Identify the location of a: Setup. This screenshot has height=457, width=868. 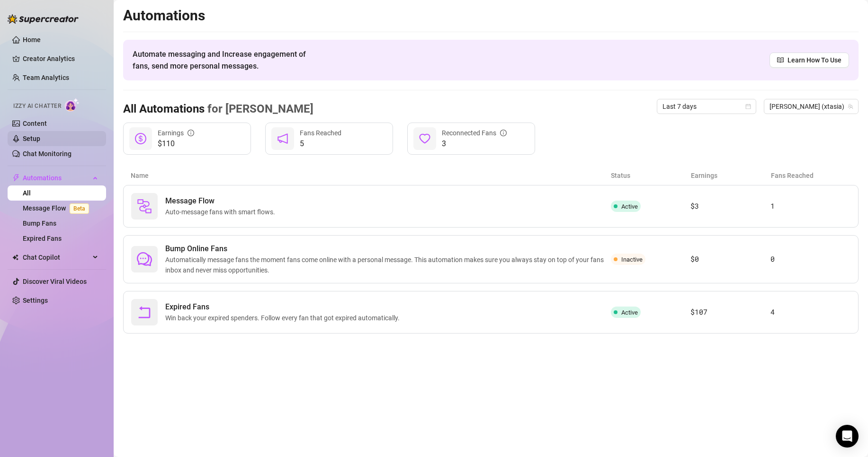
(31, 139).